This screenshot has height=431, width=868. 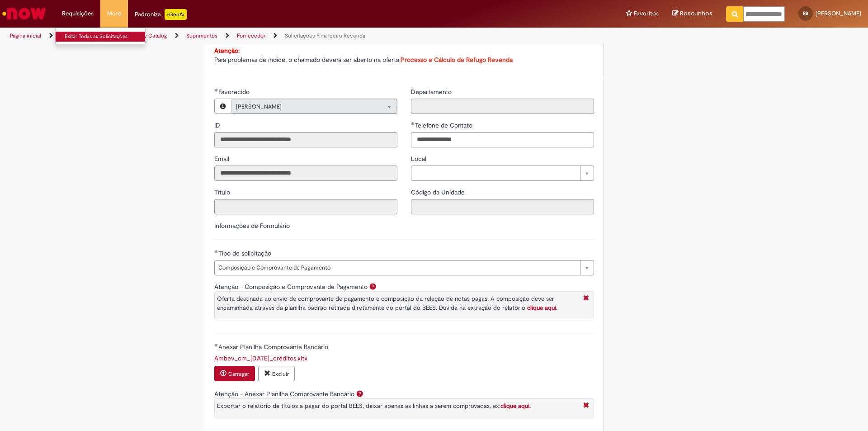 I want to click on span: Telefone de Contato, so click(x=444, y=125).